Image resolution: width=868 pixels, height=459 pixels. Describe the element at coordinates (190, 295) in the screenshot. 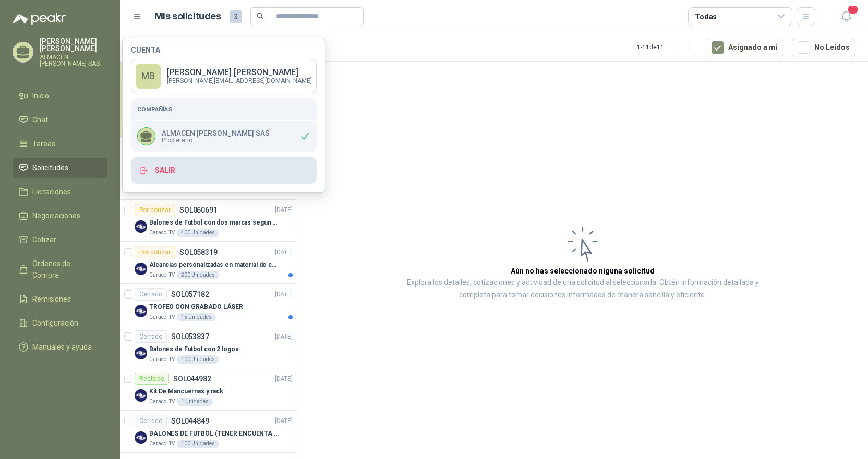

I see `p: SOL057182` at that location.